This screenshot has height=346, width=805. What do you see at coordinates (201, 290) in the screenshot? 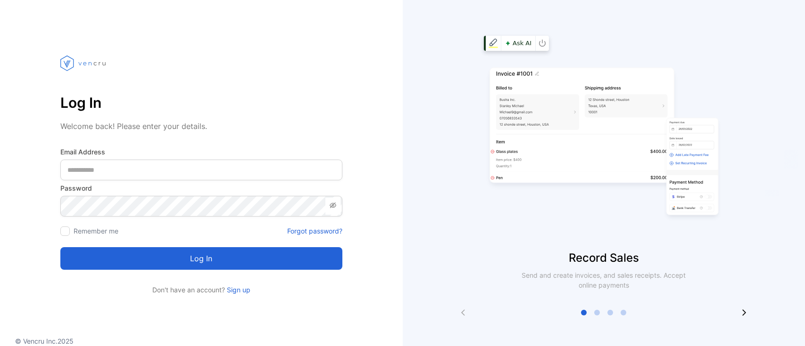
I see `p: Don't have an account?` at bounding box center [201, 290].